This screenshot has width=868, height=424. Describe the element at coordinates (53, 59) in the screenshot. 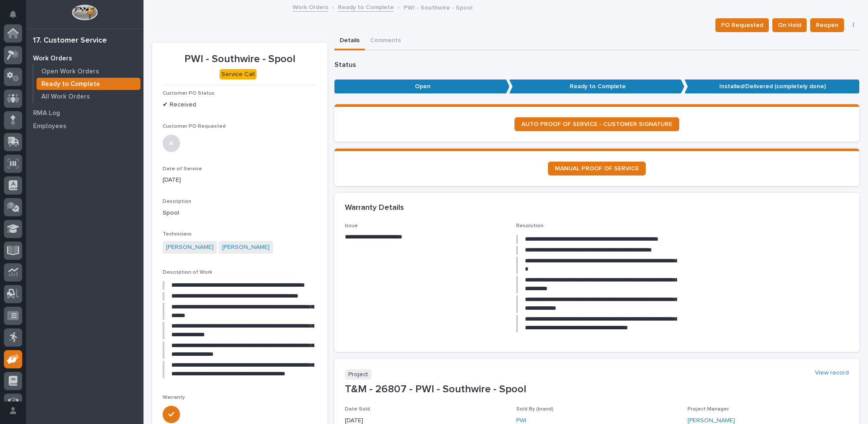

I see `p: Work Orders` at that location.